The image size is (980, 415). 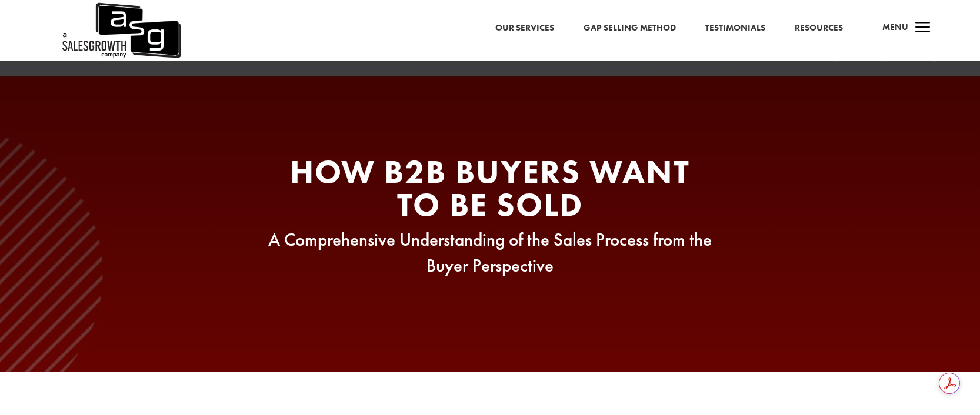 I want to click on a: Testimonials, so click(x=736, y=28).